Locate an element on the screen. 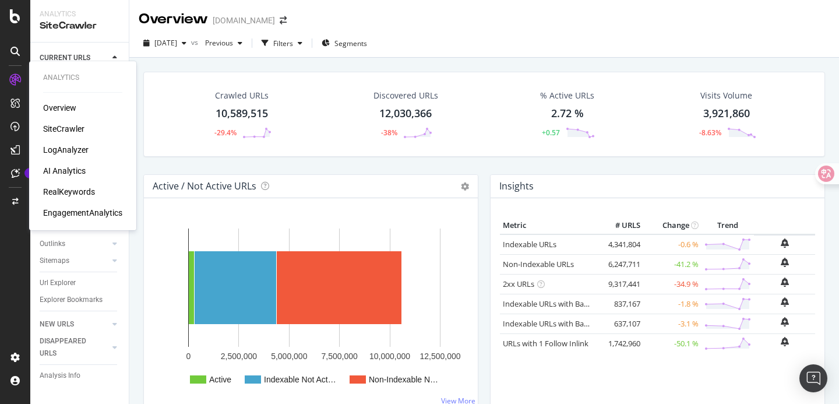 Image resolution: width=839 pixels, height=404 pixels. text: Non-Indexable N… is located at coordinates (403, 379).